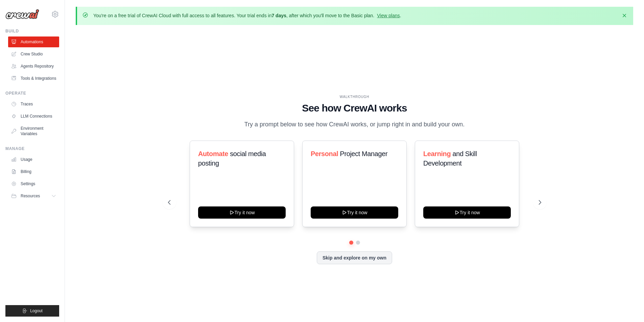  I want to click on span: Learning, so click(437, 154).